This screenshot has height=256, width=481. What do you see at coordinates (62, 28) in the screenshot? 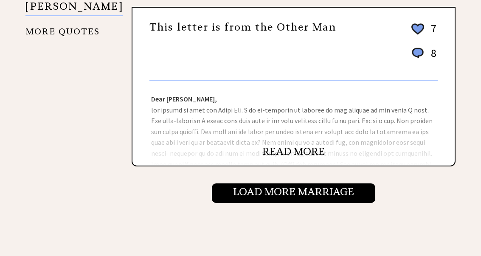
I see `a: MORE QUOTES` at bounding box center [62, 28].